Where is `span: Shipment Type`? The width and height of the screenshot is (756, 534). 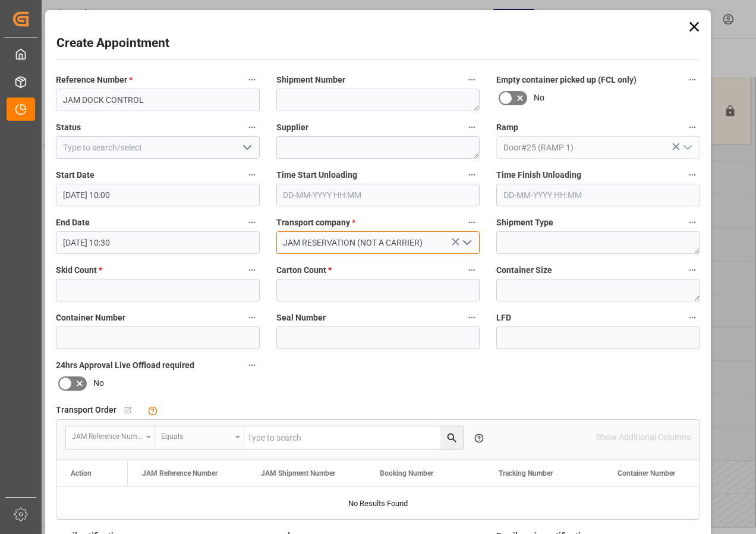 span: Shipment Type is located at coordinates (525, 222).